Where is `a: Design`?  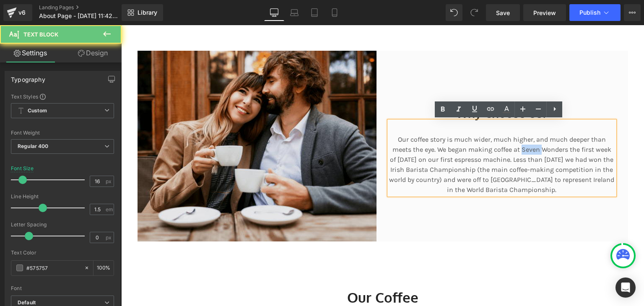
a: Design is located at coordinates (93, 53).